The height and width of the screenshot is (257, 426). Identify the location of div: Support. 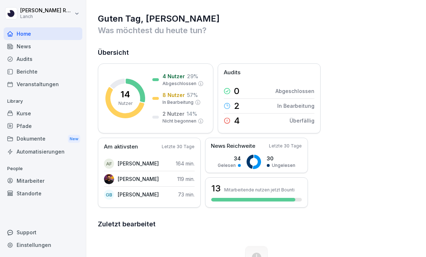
(43, 232).